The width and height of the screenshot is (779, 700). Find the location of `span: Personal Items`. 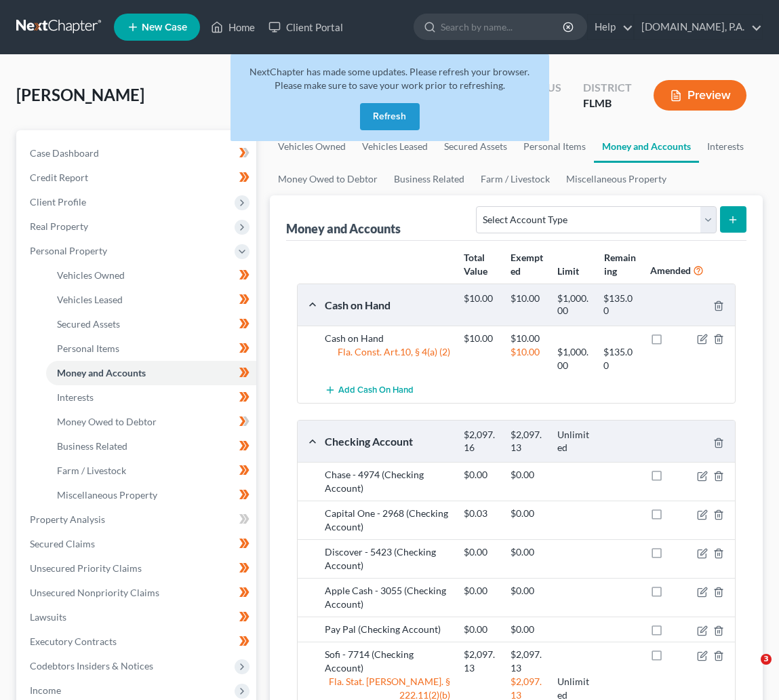

span: Personal Items is located at coordinates (88, 348).